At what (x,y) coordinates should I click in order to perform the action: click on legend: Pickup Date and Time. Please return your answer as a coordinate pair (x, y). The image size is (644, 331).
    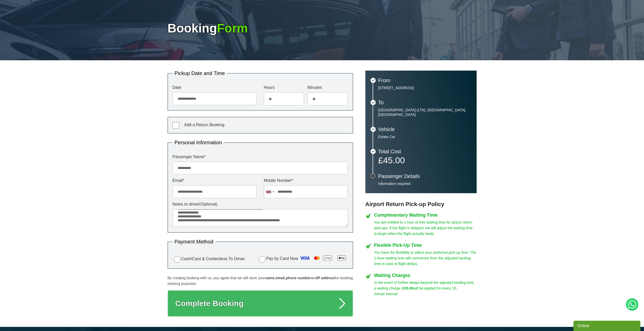
    Looking at the image, I should click on (199, 73).